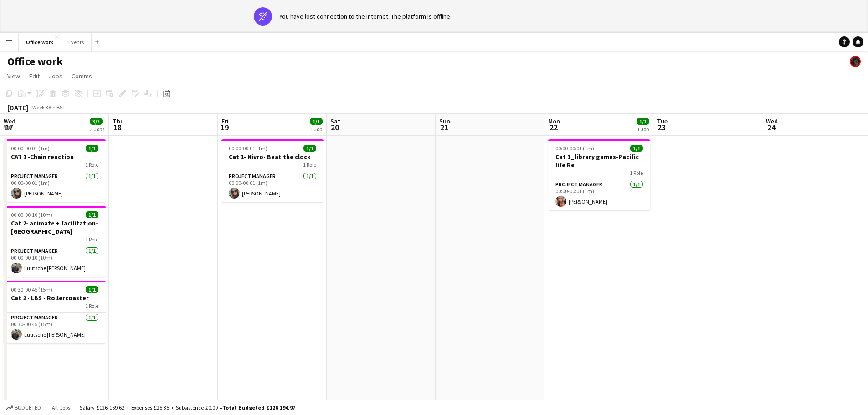 This screenshot has width=868, height=415. What do you see at coordinates (39, 42) in the screenshot?
I see `button: Office work` at bounding box center [39, 42].